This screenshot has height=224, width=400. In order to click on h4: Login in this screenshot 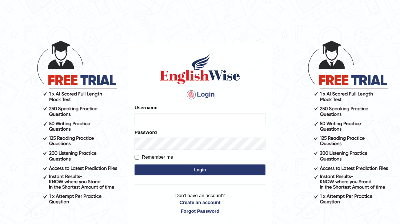, I will do `click(200, 95)`.